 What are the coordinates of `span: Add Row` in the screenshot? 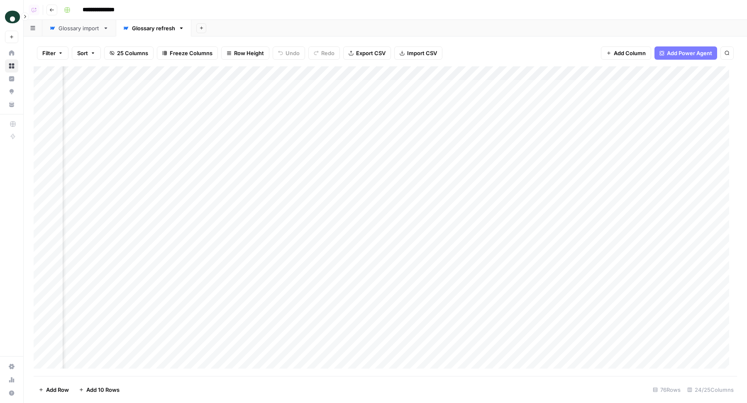 It's located at (57, 390).